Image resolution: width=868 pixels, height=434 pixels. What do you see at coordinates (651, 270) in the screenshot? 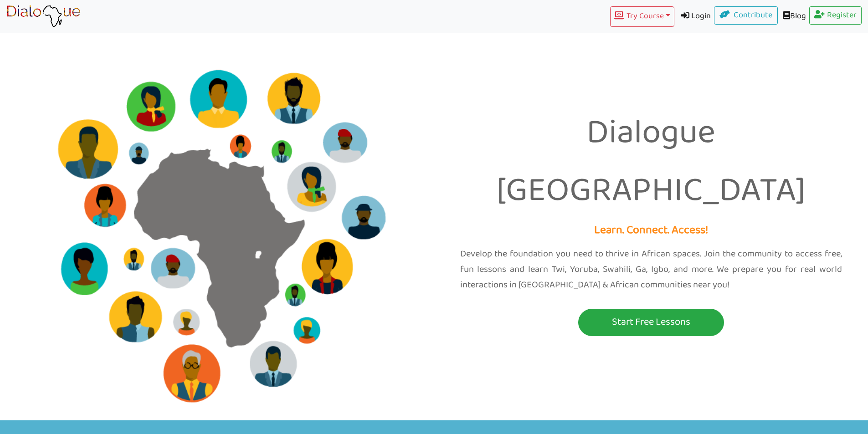
I see `p: Develop the foundation you need to thrive in African spaces. Join the community to access free, f...` at bounding box center [651, 270].